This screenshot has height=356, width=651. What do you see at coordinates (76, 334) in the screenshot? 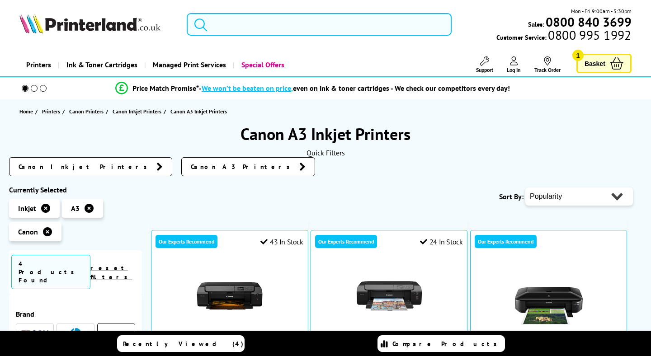
I see `a: HP` at bounding box center [76, 334].